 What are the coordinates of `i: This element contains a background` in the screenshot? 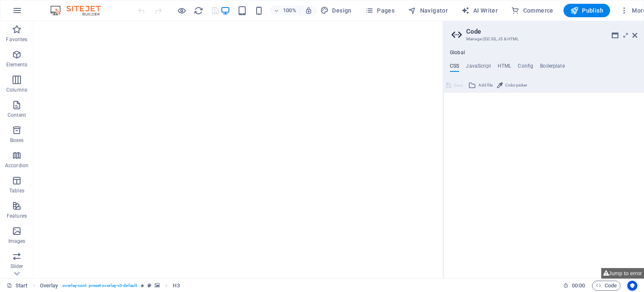 It's located at (157, 285).